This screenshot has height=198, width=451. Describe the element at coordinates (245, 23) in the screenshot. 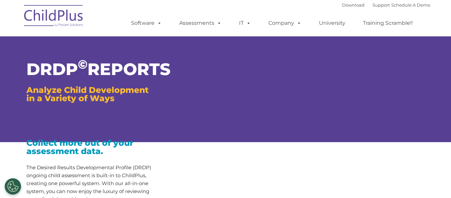

I see `a: IT` at that location.